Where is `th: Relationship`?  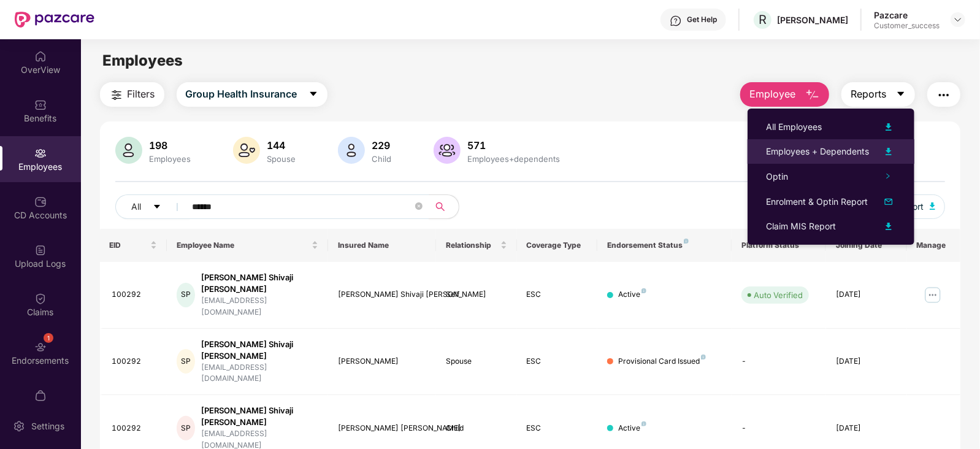
th: Relationship is located at coordinates (477, 245).